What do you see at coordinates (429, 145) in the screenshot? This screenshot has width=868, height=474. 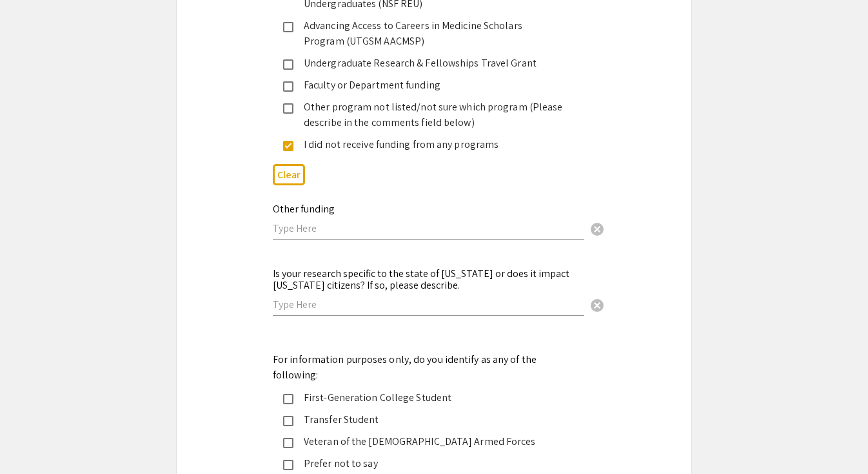 I see `div: I did not receive funding from any programs` at bounding box center [429, 145].